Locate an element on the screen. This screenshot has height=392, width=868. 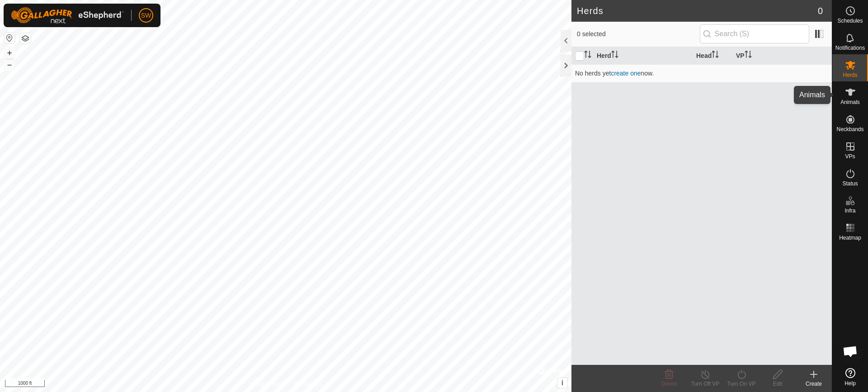
input: Search (S) is located at coordinates (755, 34).